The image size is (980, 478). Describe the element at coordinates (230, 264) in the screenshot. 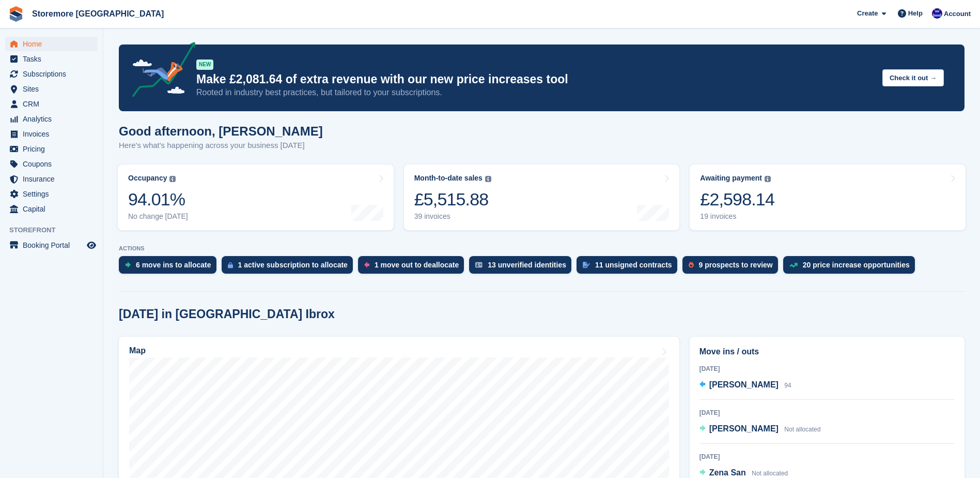

I see `img: active_subscription_to_allocate_icon-d502201f5373d7db506a760aba3b589e785aa758c864c3986d89f69b8ff3...` at that location.